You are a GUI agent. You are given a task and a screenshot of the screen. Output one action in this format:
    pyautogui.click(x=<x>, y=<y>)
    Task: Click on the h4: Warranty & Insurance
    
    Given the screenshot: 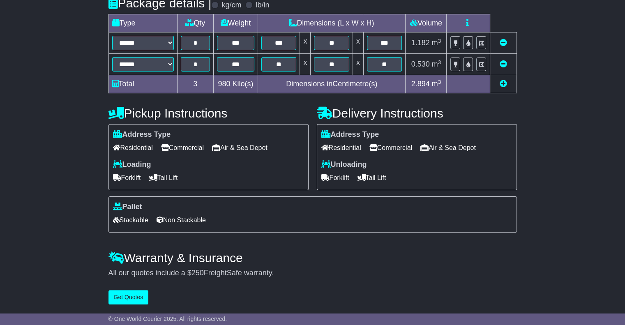 What is the action you would take?
    pyautogui.click(x=313, y=258)
    